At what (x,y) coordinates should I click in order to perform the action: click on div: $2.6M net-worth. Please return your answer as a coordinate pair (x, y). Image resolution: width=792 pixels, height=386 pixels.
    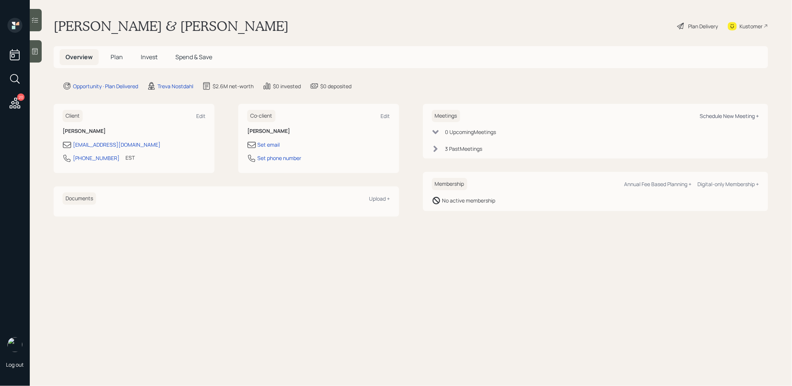
    Looking at the image, I should click on (233, 86).